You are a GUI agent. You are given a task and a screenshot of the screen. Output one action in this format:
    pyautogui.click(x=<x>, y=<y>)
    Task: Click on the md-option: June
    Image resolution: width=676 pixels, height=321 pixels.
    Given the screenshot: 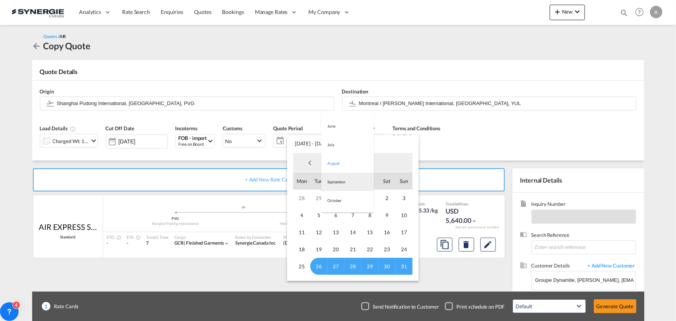 What is the action you would take?
    pyautogui.click(x=348, y=126)
    